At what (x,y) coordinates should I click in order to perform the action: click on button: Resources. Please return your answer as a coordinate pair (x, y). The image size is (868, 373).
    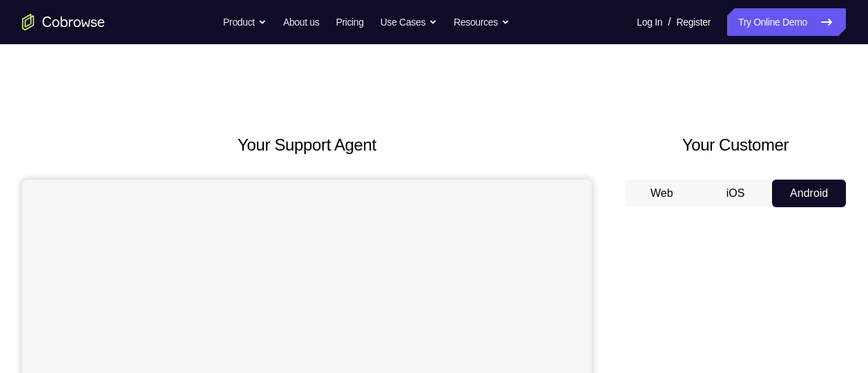
    Looking at the image, I should click on (481, 22).